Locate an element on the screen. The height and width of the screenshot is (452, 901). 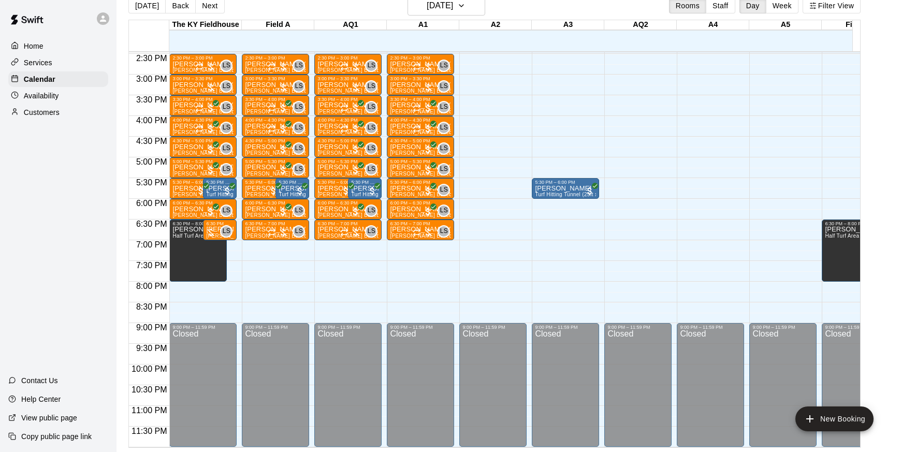
div: 2:30 PM – 3:00 PM: Leo Seminati (Hitting or Fielding) Baseball/Softball is located at coordinates (421, 64).